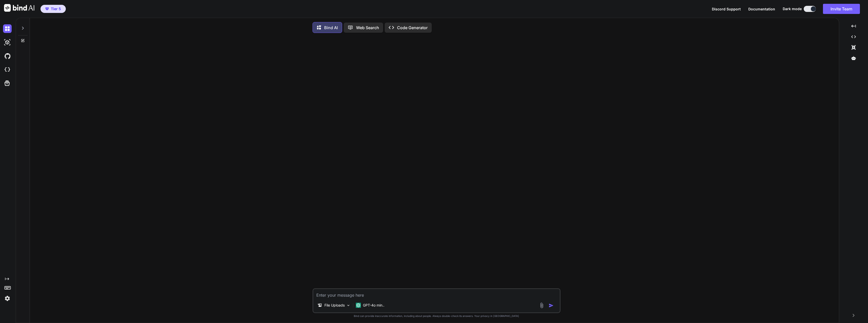 Image resolution: width=868 pixels, height=323 pixels. Describe the element at coordinates (53, 9) in the screenshot. I see `button: premiumTier 5` at that location.